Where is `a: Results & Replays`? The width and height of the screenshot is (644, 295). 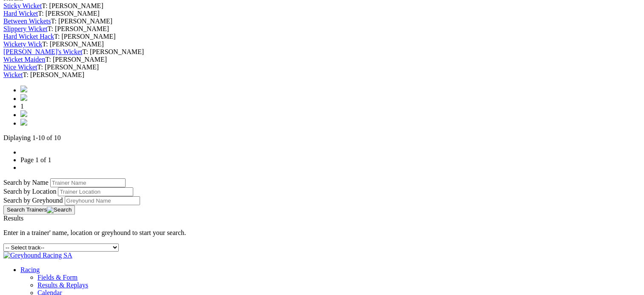
a: Results & Replays is located at coordinates (63, 285).